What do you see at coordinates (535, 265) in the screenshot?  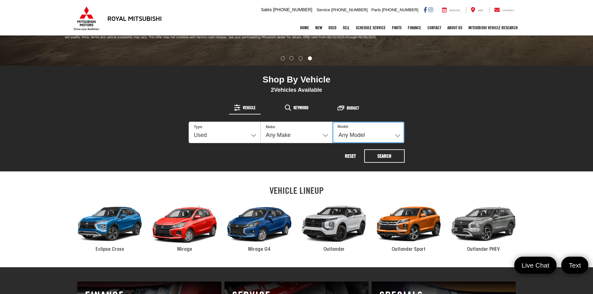 I see `span: Live Chat` at bounding box center [535, 265].